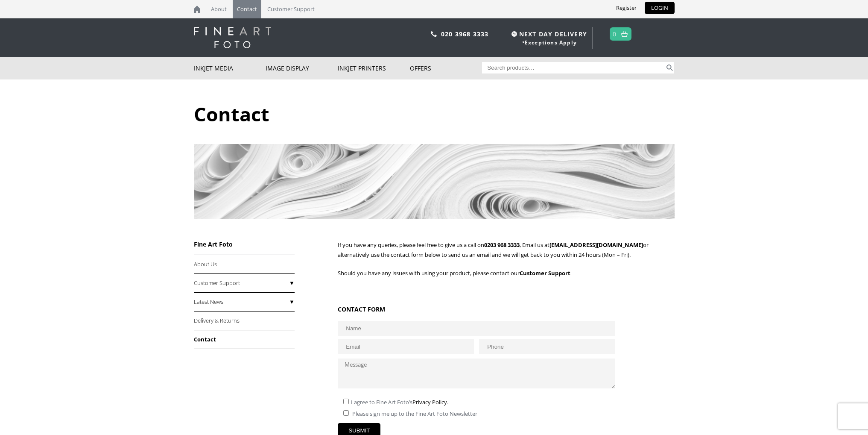 Image resolution: width=868 pixels, height=435 pixels. I want to click on img: time.svg, so click(514, 34).